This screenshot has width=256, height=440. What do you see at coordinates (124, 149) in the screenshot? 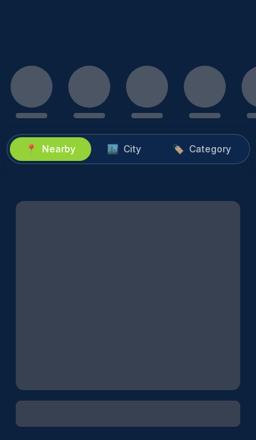
I see `button: 🏙️City` at bounding box center [124, 149].